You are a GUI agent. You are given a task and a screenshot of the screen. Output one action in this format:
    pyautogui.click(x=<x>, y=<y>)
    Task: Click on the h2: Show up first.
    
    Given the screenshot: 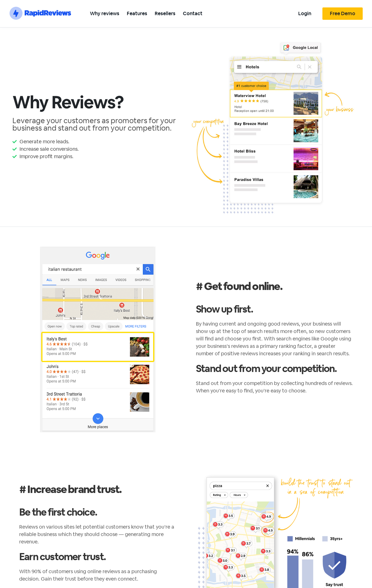 What is the action you would take?
    pyautogui.click(x=274, y=309)
    